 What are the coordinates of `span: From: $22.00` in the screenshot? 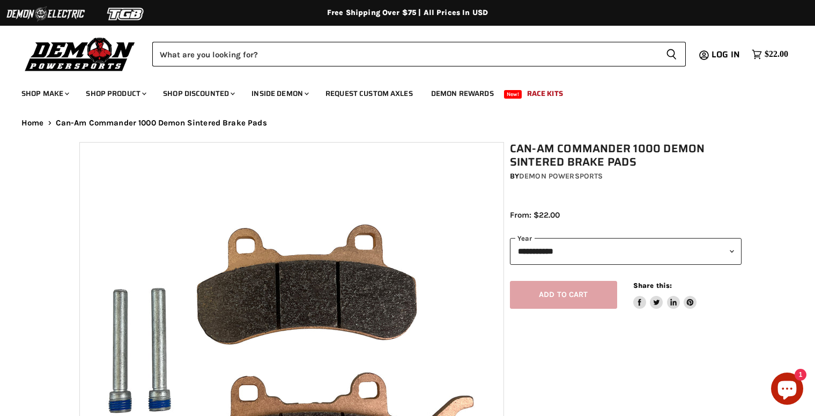 It's located at (535, 215).